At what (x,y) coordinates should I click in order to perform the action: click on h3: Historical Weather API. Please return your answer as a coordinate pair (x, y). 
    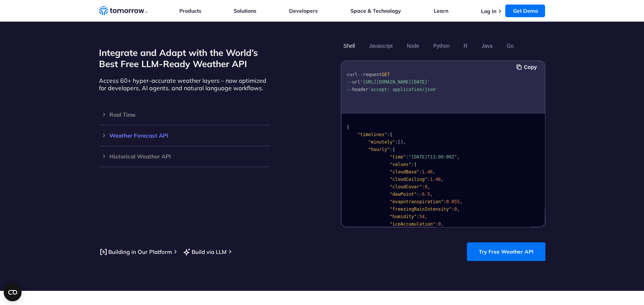
    Looking at the image, I should click on (184, 156).